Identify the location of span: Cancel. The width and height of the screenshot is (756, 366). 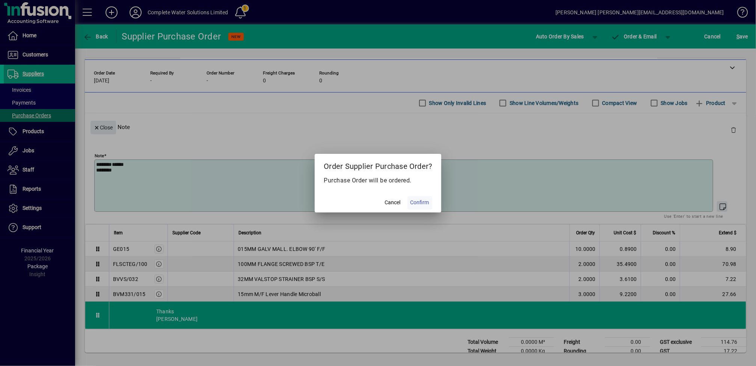
(393, 202).